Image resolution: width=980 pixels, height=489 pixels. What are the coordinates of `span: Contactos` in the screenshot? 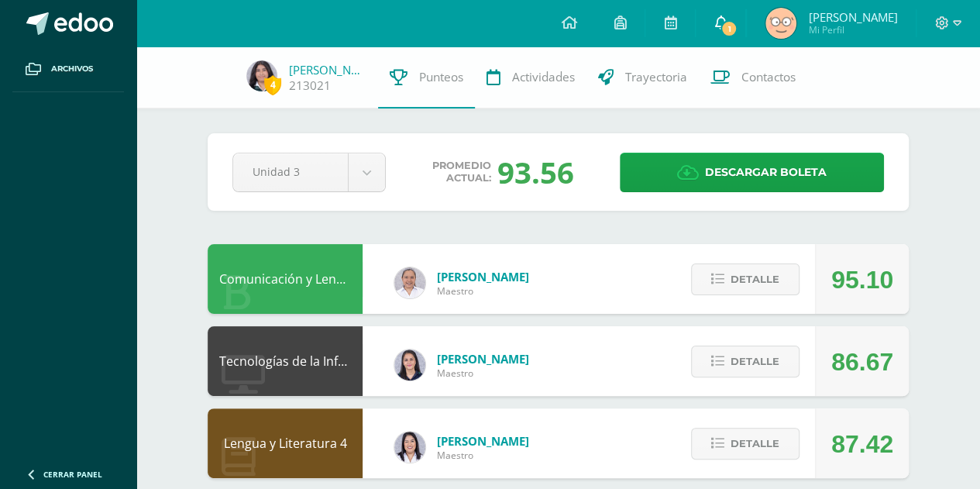 It's located at (768, 77).